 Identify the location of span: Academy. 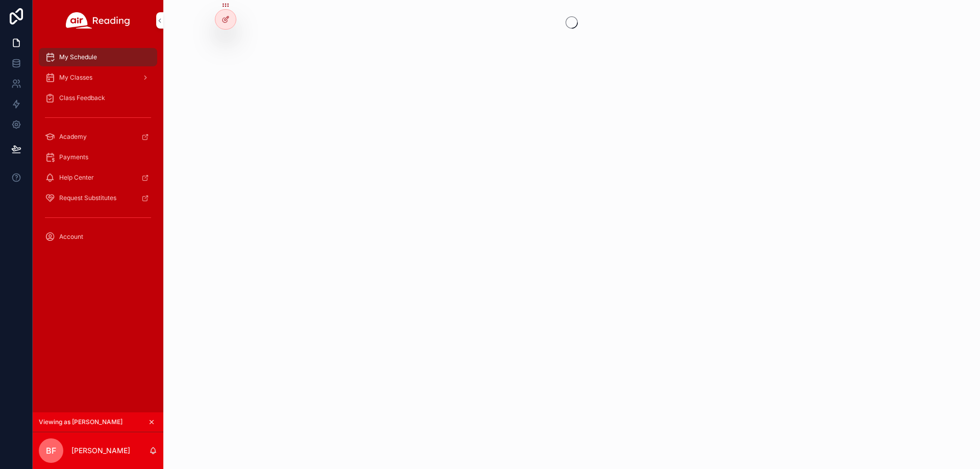
(73, 137).